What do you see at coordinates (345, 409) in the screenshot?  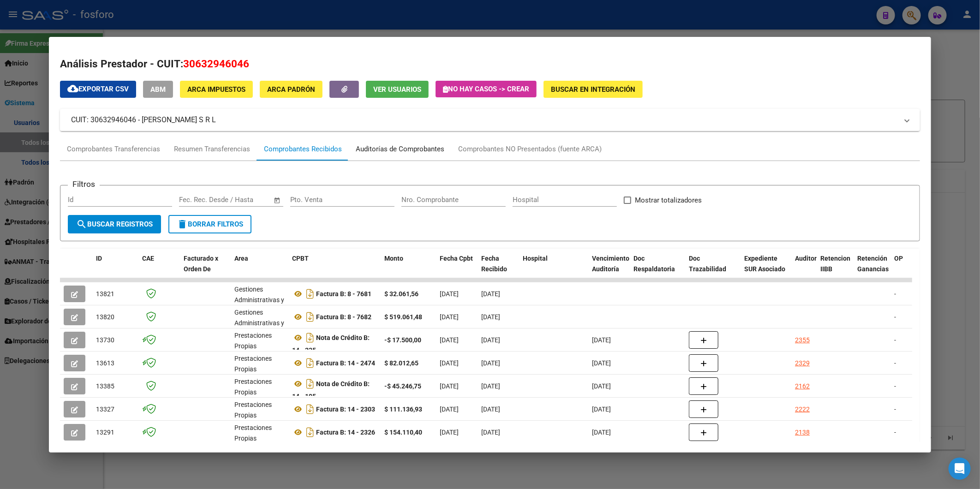 I see `strong: Factura B: 14 - 2303` at bounding box center [345, 409].